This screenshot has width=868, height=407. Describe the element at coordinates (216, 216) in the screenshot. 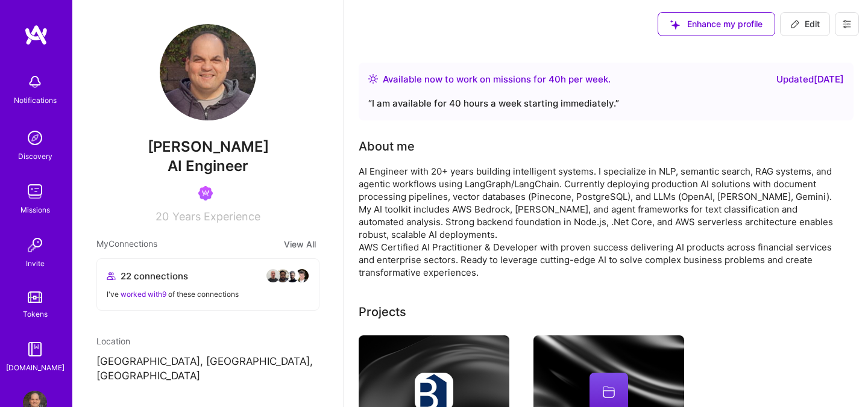

I see `span: Years Experience` at that location.